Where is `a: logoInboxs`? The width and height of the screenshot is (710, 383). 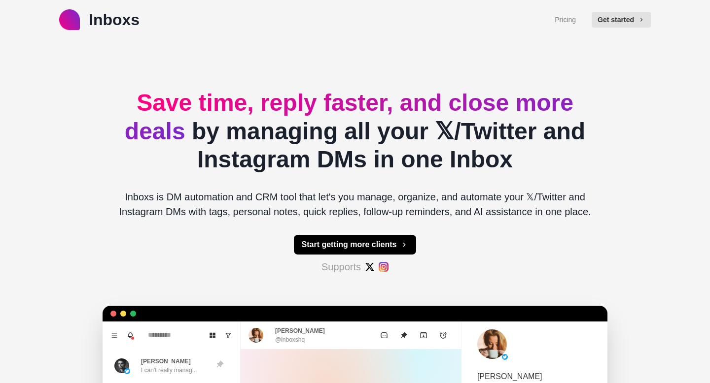
a: logoInboxs is located at coordinates (99, 20).